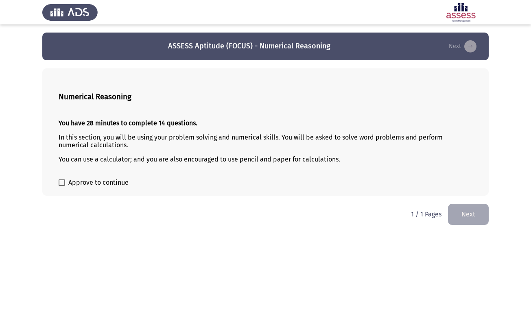  I want to click on p: You can use a calculator; and you are also encouraged to use pencil and paper for calculations., so click(265, 159).